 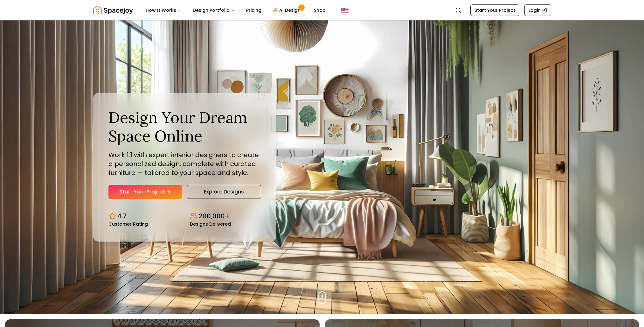 I want to click on h1: Design Your Dream Space Online, so click(x=185, y=126).